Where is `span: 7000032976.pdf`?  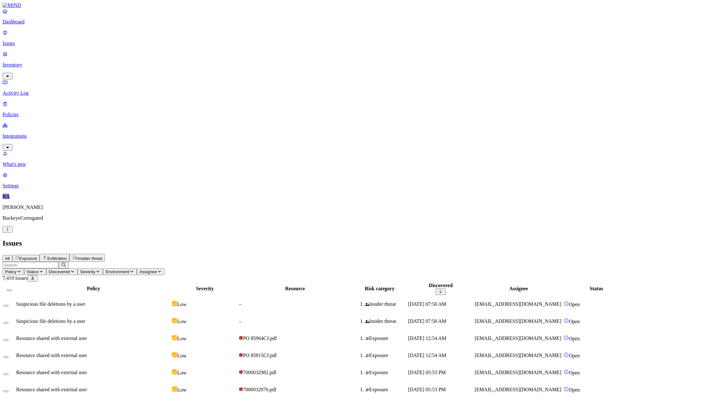 span: 7000032976.pdf is located at coordinates (259, 390).